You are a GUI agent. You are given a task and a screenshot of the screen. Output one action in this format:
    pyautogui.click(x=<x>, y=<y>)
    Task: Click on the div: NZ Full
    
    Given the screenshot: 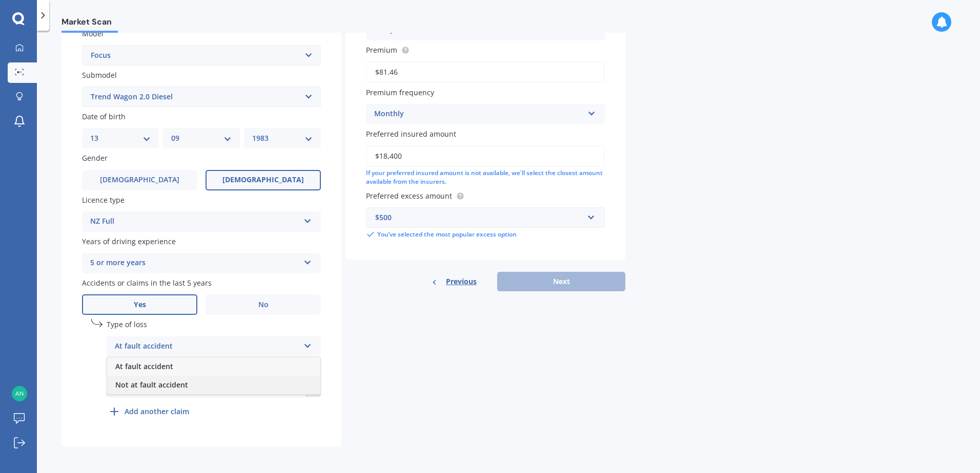 What is the action you would take?
    pyautogui.click(x=195, y=222)
    